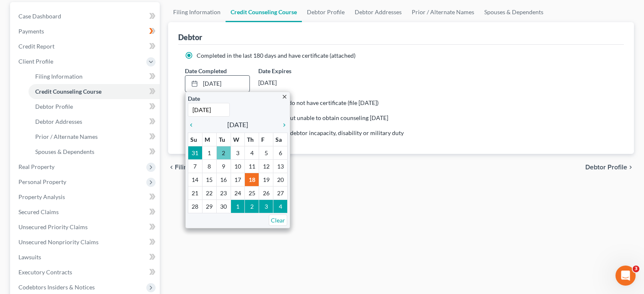 This screenshot has width=644, height=294. What do you see at coordinates (209, 193) in the screenshot?
I see `td: 22` at bounding box center [209, 193].